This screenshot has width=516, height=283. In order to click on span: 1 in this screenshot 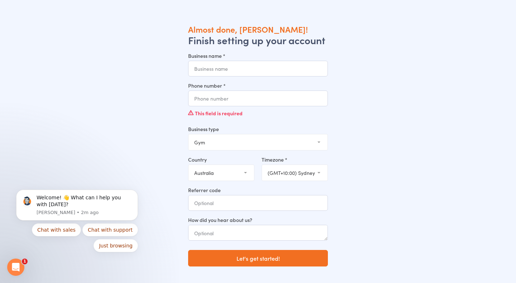, I will do `click(25, 261)`.